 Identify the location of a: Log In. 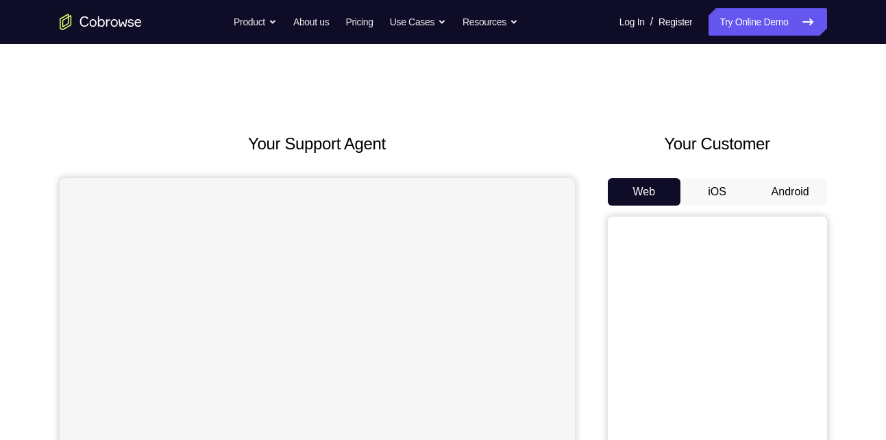
(632, 22).